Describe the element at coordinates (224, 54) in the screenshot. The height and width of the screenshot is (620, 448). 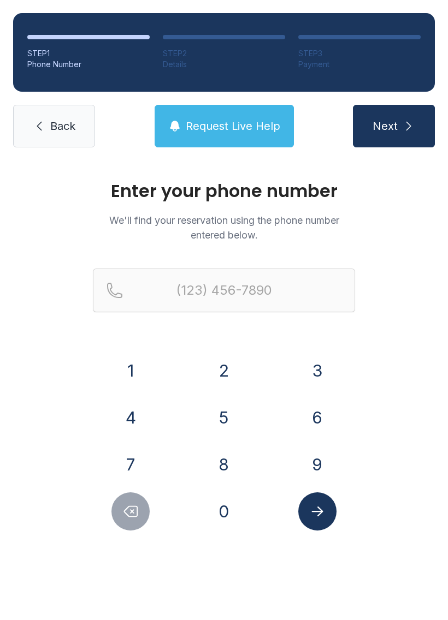
I see `div: STEP 2` at that location.